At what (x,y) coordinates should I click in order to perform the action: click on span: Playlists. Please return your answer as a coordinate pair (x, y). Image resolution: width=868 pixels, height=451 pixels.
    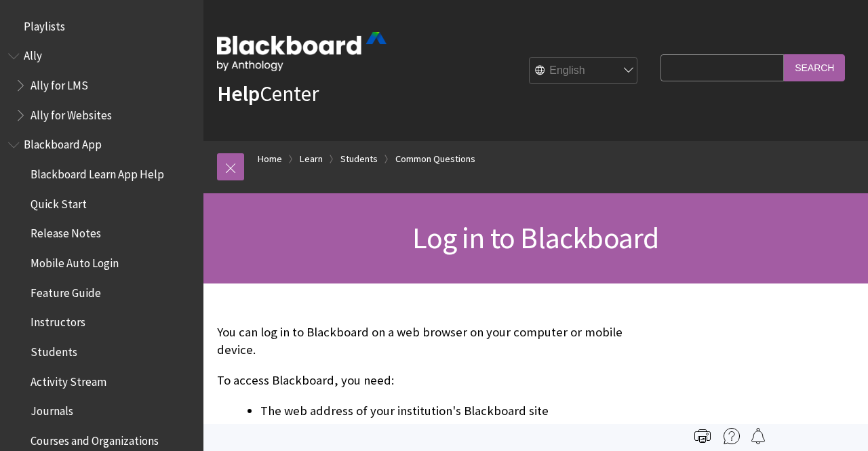
    Looking at the image, I should click on (44, 24).